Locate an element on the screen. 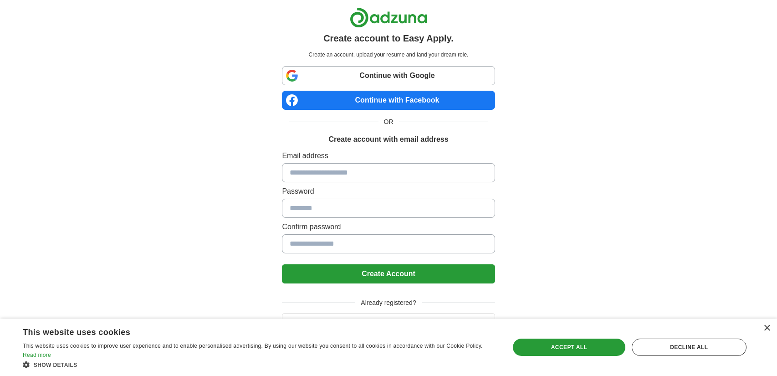 The image size is (777, 376). a: Continue with Facebook is located at coordinates (388, 100).